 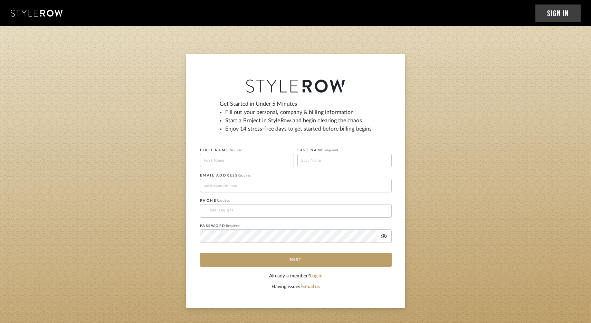 I want to click on button: Log in, so click(x=316, y=276).